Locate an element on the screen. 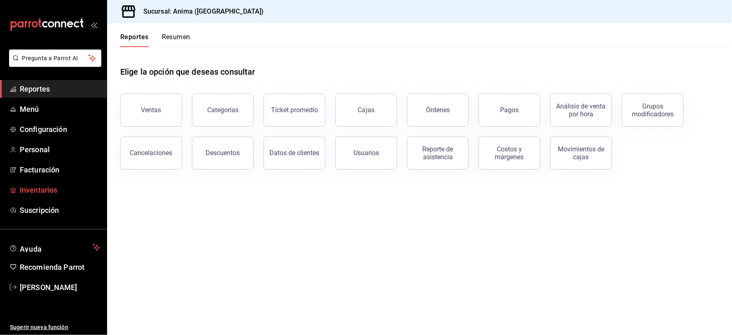 The height and width of the screenshot is (335, 732). span: Facturación is located at coordinates (60, 169).